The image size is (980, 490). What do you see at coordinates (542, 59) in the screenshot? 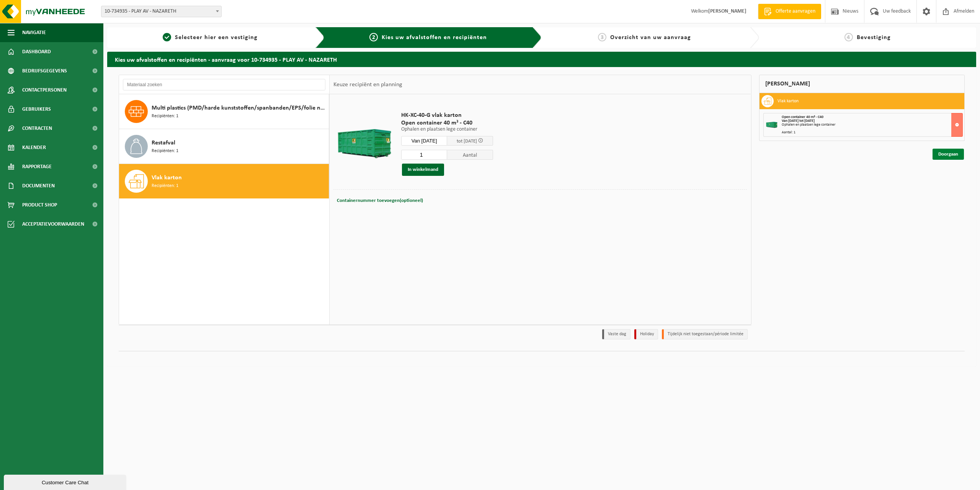
I see `h2: Kies uw afvalstoffen en recipiënten - aanvraag voor 10-734935 - PLAY AV - NAZARETH` at bounding box center [542, 59].